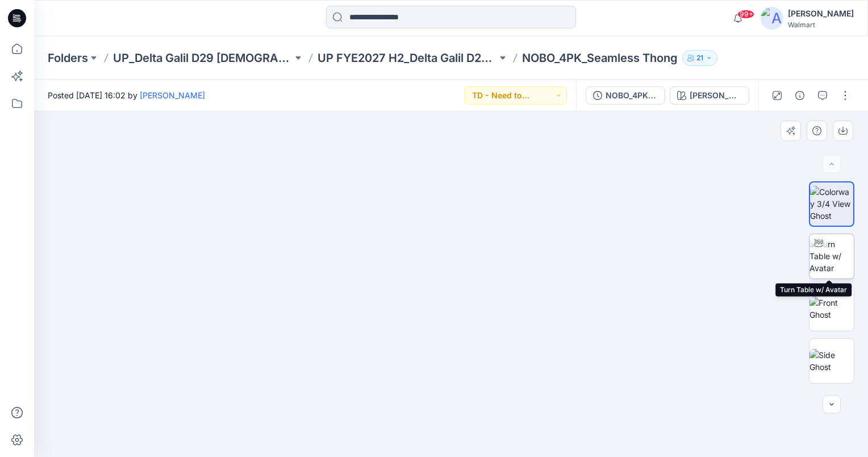 Image resolution: width=868 pixels, height=457 pixels. What do you see at coordinates (831, 256) in the screenshot?
I see `img: Turn Table w/ Avatar` at bounding box center [831, 256].